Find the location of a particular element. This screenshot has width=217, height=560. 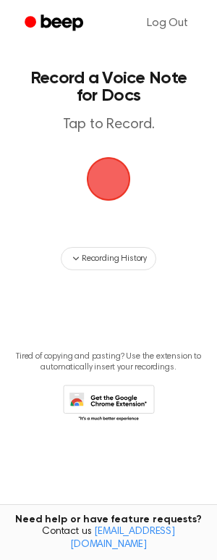

h1: Record a Voice Note for Docs is located at coordinates (109, 87).